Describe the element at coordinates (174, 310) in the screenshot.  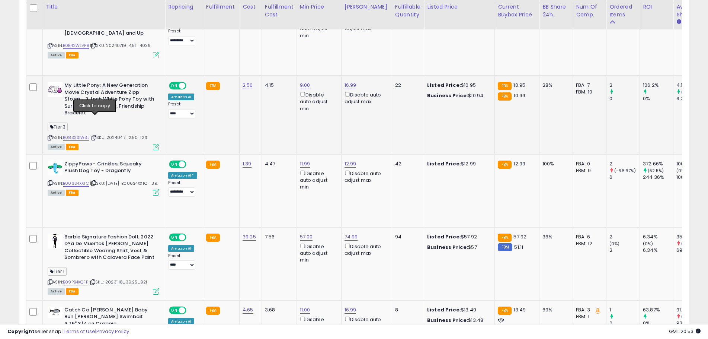
I see `span: ON` at that location.